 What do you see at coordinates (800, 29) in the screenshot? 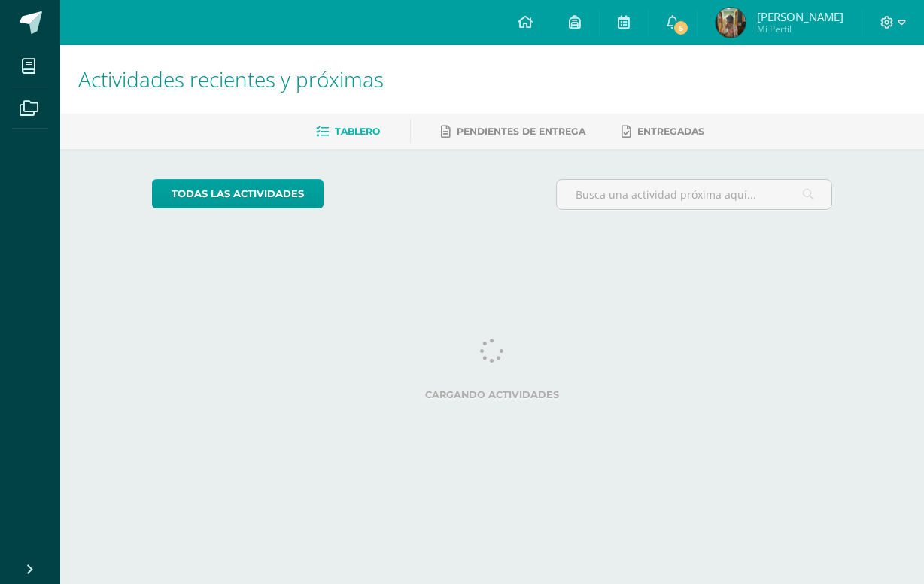
I see `span: Mi Perfil` at bounding box center [800, 29].